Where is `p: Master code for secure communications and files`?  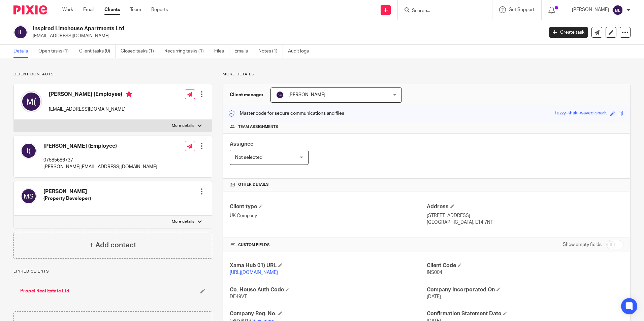 p: Master code for secure communications and files is located at coordinates (286, 113).